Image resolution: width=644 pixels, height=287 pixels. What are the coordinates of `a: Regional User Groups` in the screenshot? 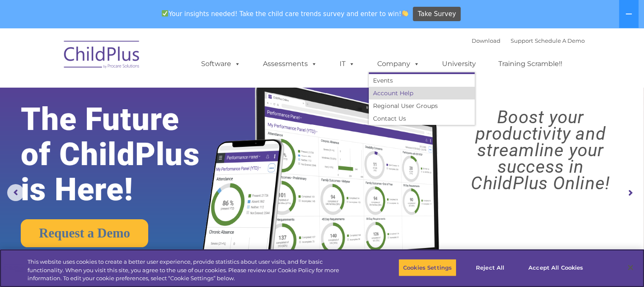 It's located at (422, 106).